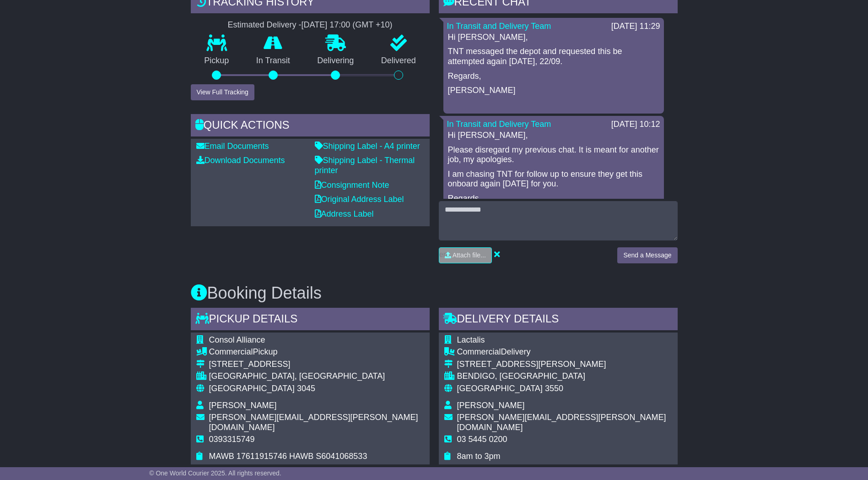 The height and width of the screenshot is (480, 868). I want to click on div: Delivery, so click(565, 352).